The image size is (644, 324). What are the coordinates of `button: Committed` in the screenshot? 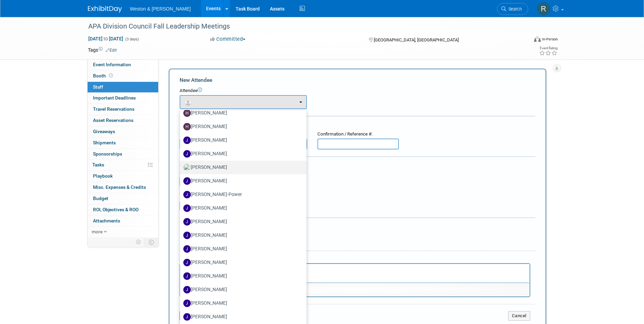 It's located at (228, 39).